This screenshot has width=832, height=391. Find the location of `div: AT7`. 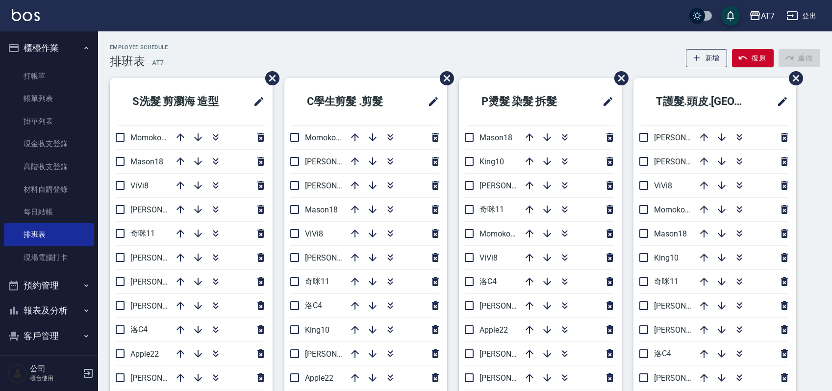

div: AT7 is located at coordinates (768, 16).